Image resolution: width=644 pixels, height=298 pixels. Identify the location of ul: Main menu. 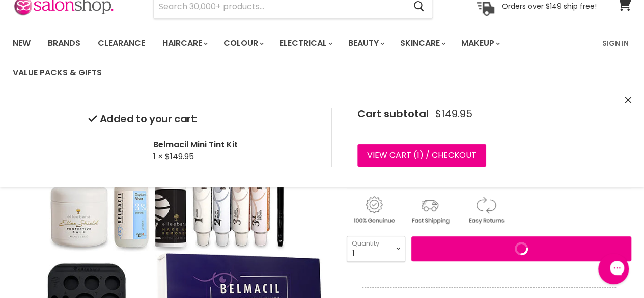
(301, 58).